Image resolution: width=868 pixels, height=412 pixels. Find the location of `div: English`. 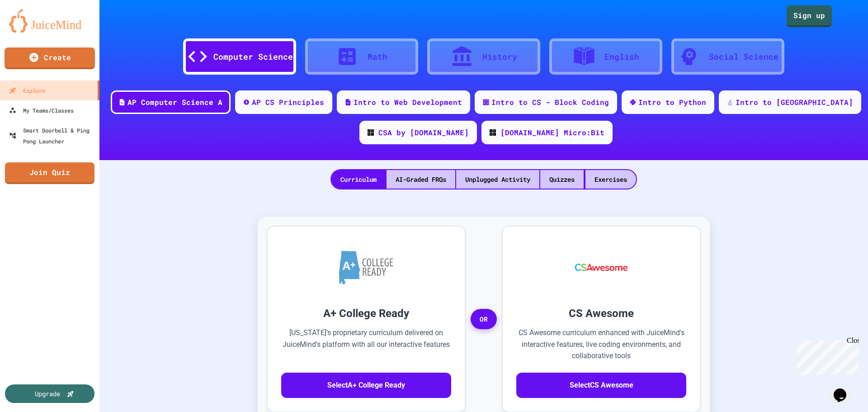

div: English is located at coordinates (622, 56).